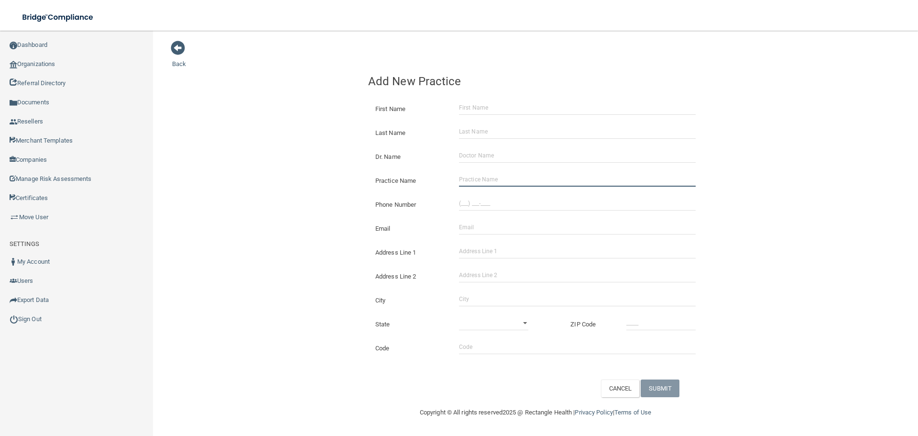 This screenshot has height=436, width=918. I want to click on img: ic_dashboard_dark.d01f4a41.png, so click(13, 45).